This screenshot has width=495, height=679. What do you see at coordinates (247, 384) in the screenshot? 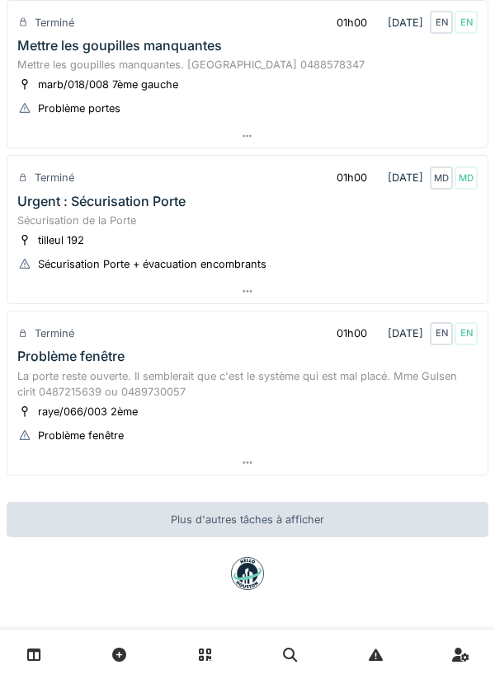
I see `div: La porte reste ouverte. Il semblerait que c'est le système qui est mal placé. Mme Gulsen cirit 04...` at bounding box center [247, 384].